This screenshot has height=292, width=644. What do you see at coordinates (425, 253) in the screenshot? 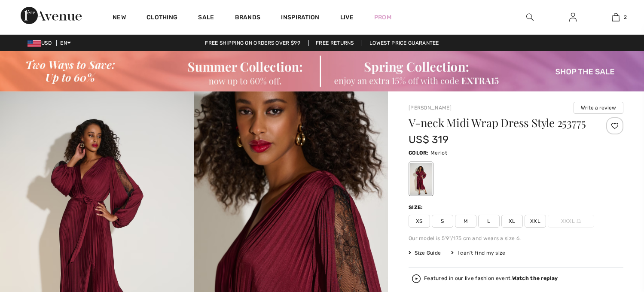
I see `span: Size Guide` at bounding box center [425, 253].